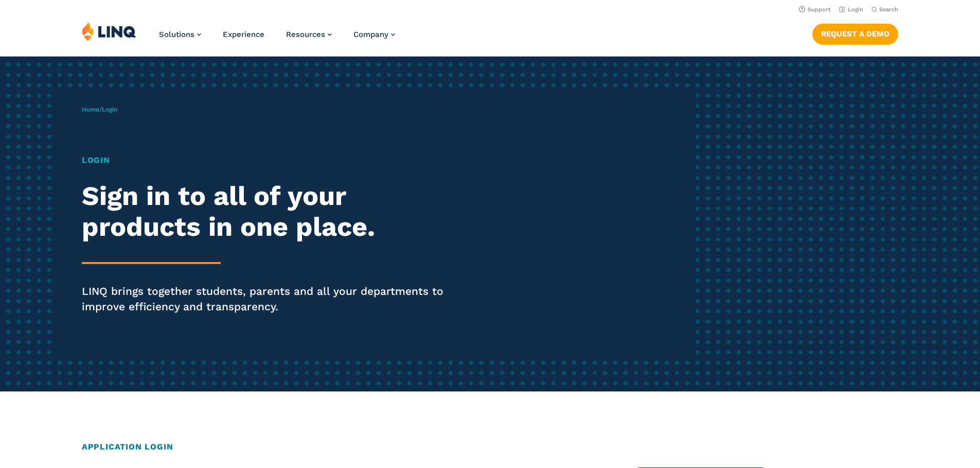 The width and height of the screenshot is (980, 468). Describe the element at coordinates (91, 110) in the screenshot. I see `a: Home` at that location.